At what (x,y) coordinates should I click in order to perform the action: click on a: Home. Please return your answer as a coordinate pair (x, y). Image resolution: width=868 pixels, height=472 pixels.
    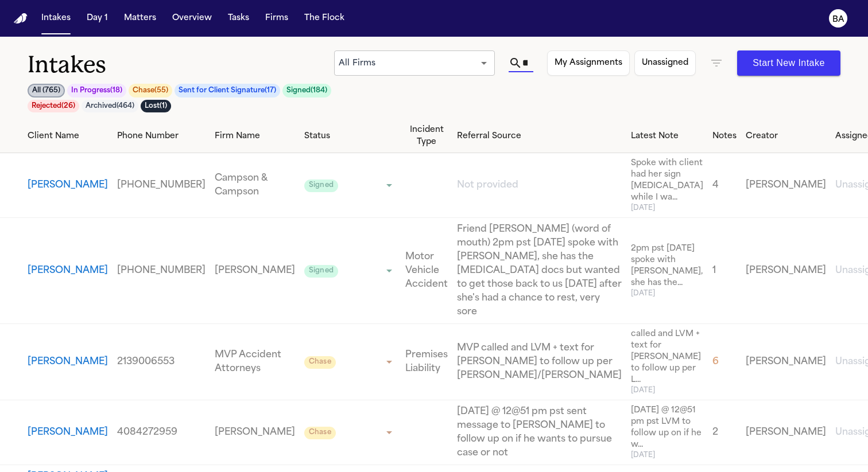
    Looking at the image, I should click on (20, 18).